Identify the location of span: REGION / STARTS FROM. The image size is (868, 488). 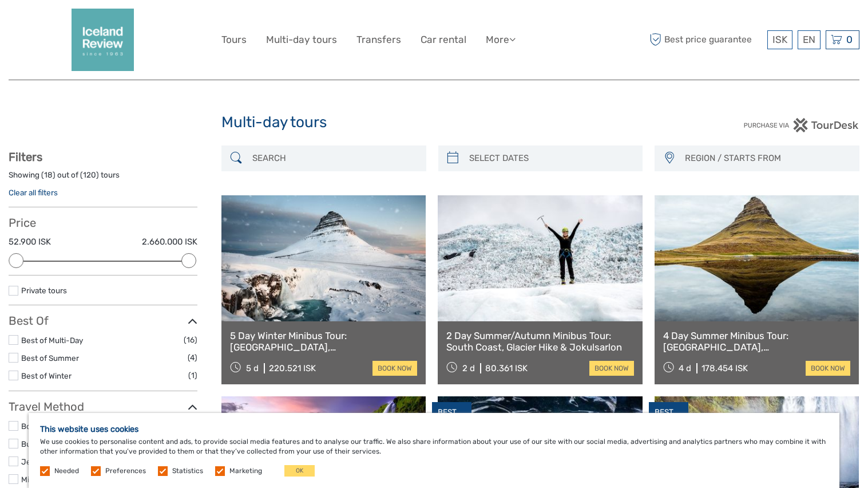
(767, 158).